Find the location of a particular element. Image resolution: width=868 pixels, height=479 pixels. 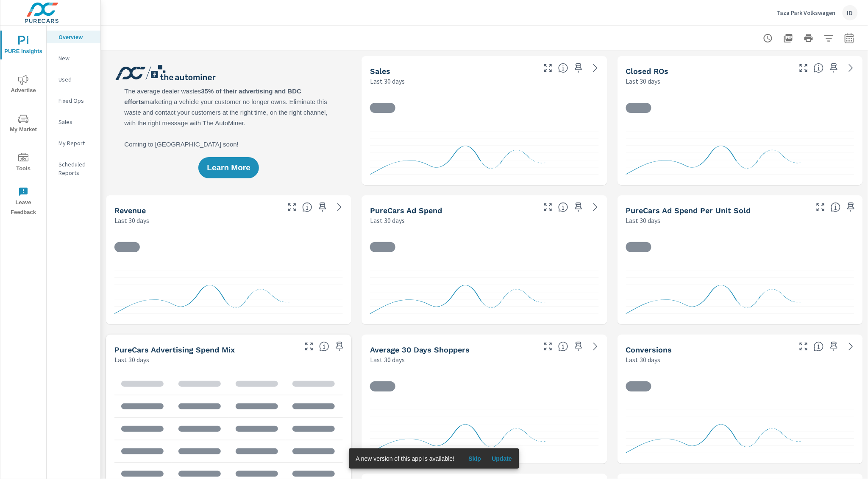

p: Sales is located at coordinates (76, 122).